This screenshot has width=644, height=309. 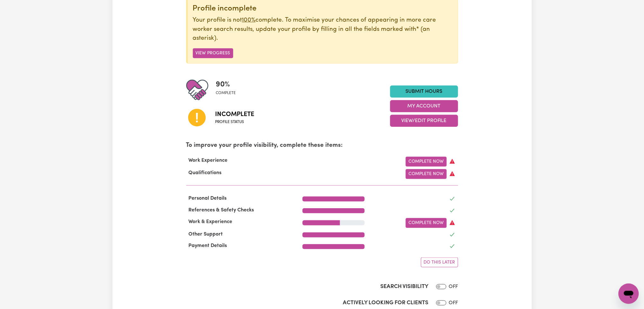 I want to click on span: Incomplete, so click(x=234, y=114).